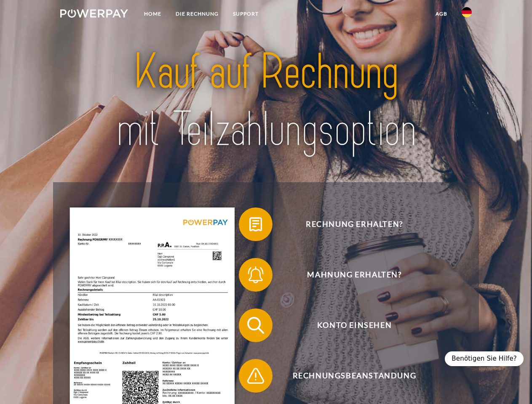  I want to click on img: qb_bill.svg, so click(255, 224).